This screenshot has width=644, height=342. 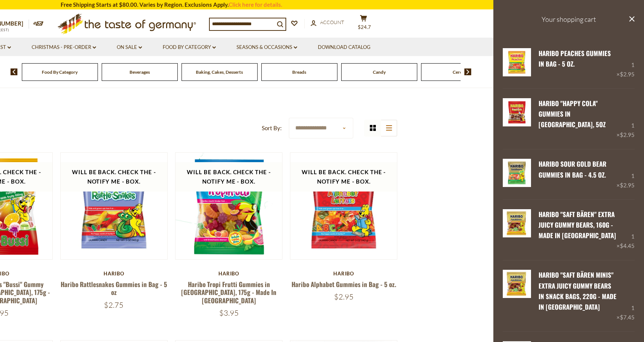 What do you see at coordinates (266, 48) in the screenshot?
I see `a: Seasons & Occasions` at bounding box center [266, 48].